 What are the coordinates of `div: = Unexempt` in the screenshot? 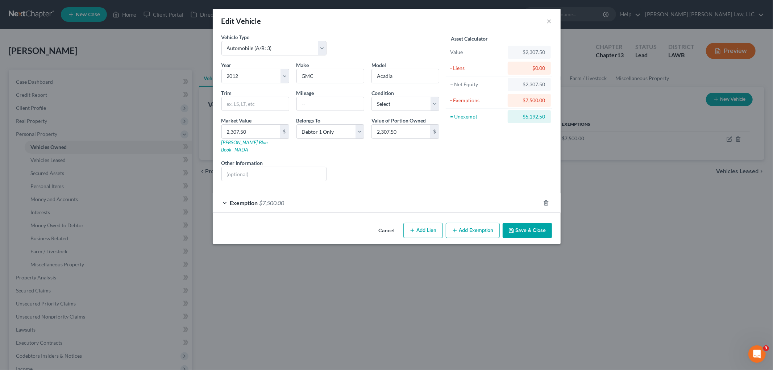 It's located at (477, 117).